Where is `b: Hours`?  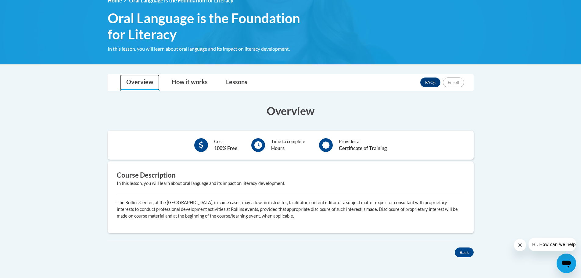 b: Hours is located at coordinates (278, 148).